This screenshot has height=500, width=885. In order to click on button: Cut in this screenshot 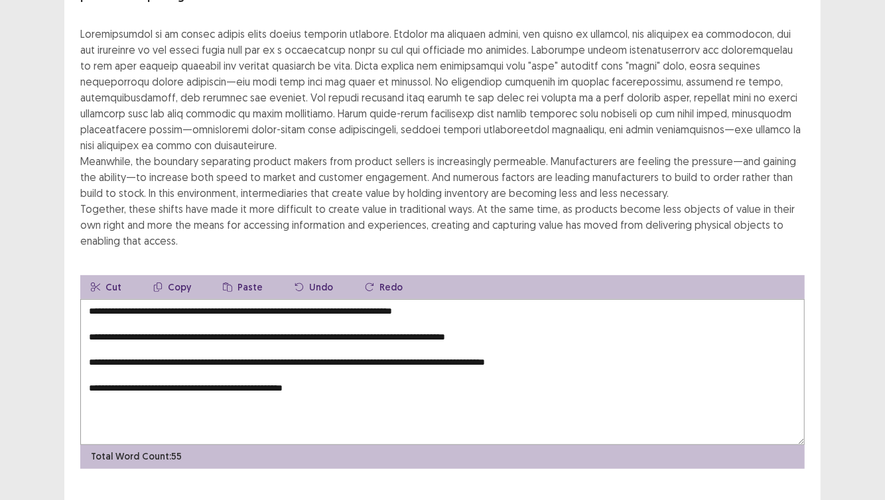, I will do `click(106, 287)`.